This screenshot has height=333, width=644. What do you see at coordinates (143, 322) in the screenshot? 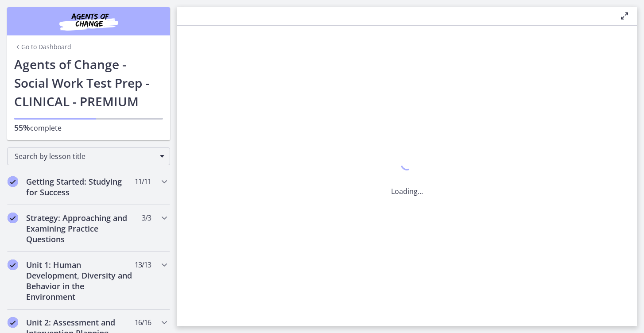
I see `span: 16 / 16` at bounding box center [143, 322].